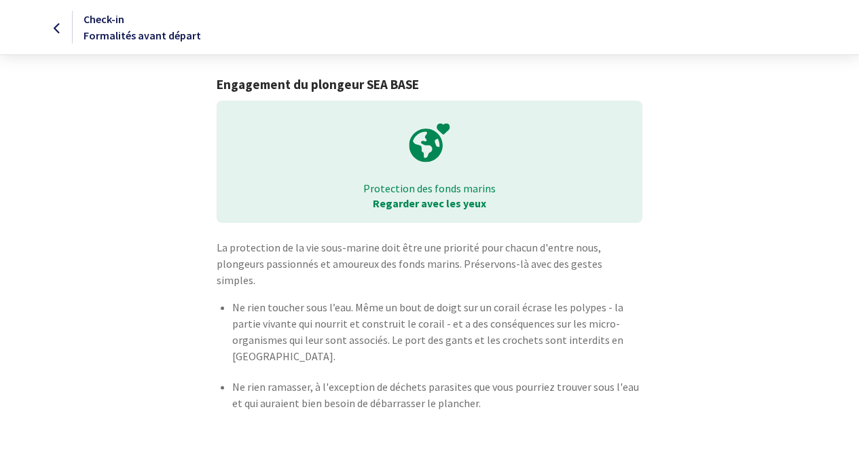 The image size is (859, 452). Describe the element at coordinates (429, 84) in the screenshot. I see `h1: Engagement du plongeur SEA BASE` at that location.